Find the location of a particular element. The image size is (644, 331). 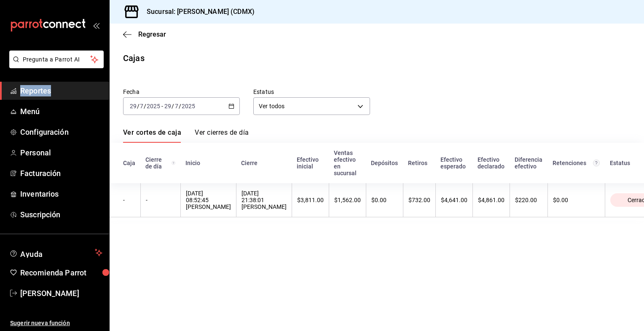

div: $732.00 is located at coordinates (419, 200).